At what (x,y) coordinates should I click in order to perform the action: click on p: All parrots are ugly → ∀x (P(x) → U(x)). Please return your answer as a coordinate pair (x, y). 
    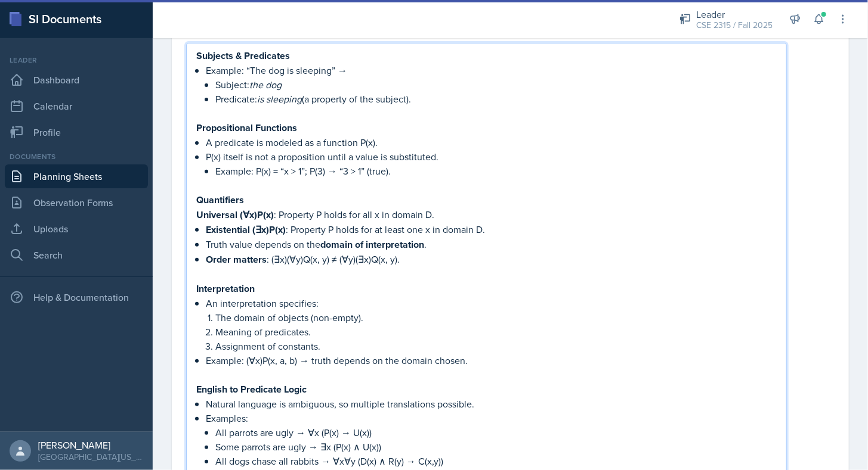
    Looking at the image, I should click on (495, 433).